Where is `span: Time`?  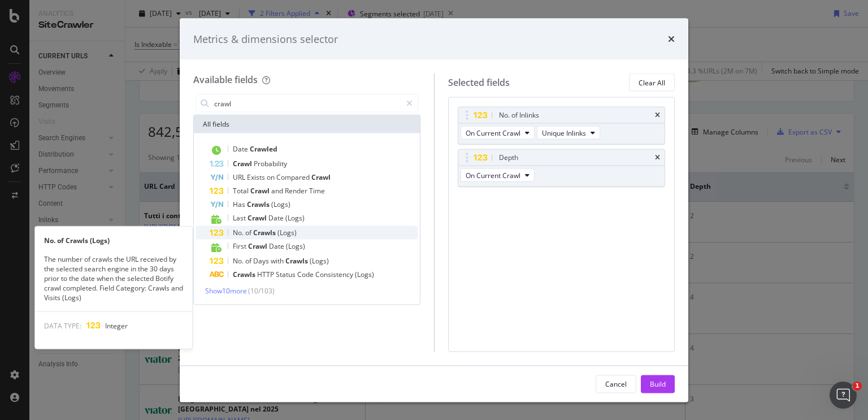 span: Time is located at coordinates (317, 191).